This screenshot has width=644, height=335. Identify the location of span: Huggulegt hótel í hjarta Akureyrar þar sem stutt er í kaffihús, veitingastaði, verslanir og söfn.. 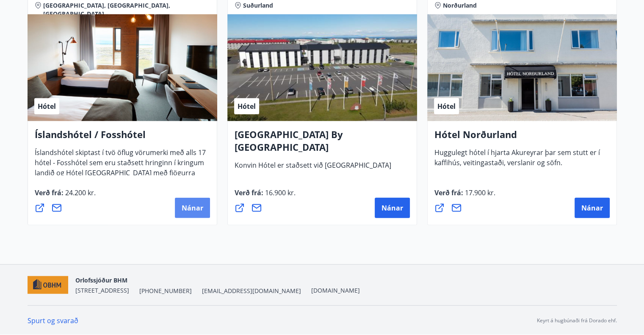
(517, 161).